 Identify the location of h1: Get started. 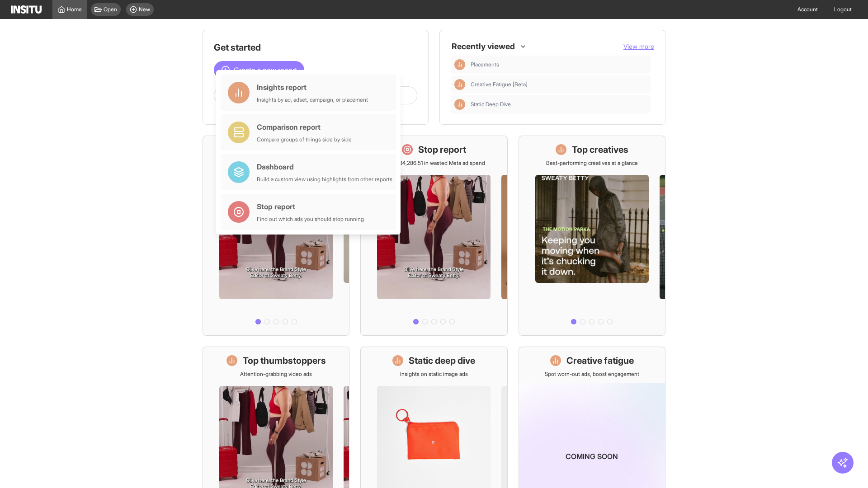
(316, 48).